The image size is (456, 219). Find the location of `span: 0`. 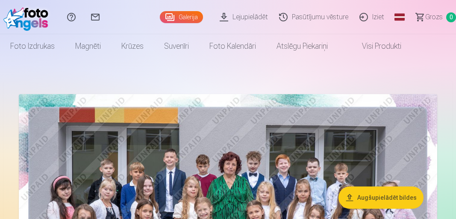

span: 0 is located at coordinates (451, 17).